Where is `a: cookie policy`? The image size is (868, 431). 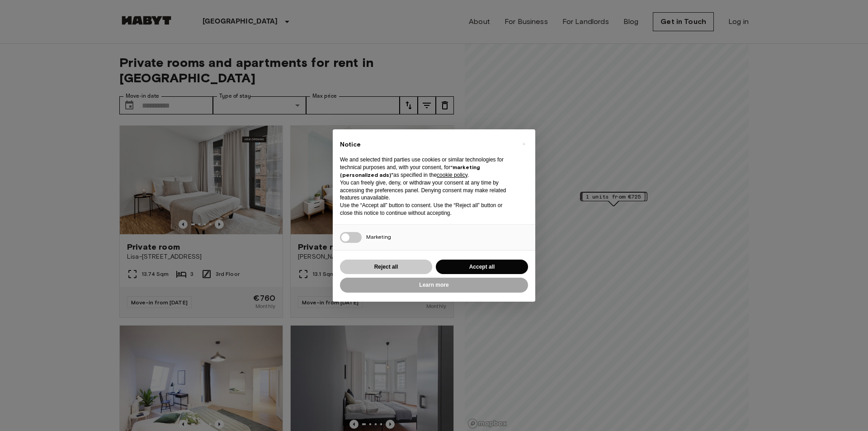 a: cookie policy is located at coordinates (452, 175).